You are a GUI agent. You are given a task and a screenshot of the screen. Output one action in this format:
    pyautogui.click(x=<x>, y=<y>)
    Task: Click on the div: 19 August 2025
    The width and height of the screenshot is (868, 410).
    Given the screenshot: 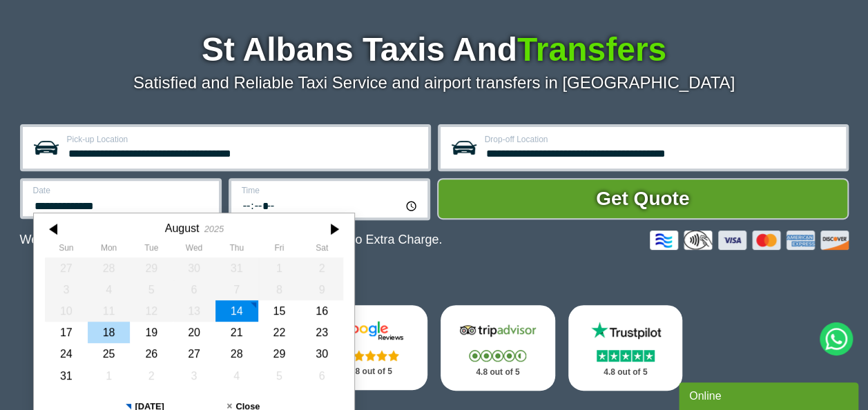 What is the action you would take?
    pyautogui.click(x=151, y=332)
    